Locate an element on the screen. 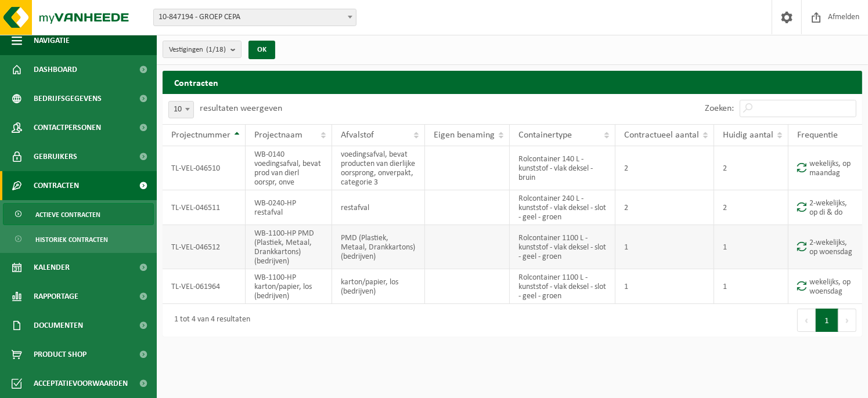 Image resolution: width=868 pixels, height=398 pixels. td: Rolcontainer 140 L - kunststof - vlak deksel - bruin is located at coordinates (562, 168).